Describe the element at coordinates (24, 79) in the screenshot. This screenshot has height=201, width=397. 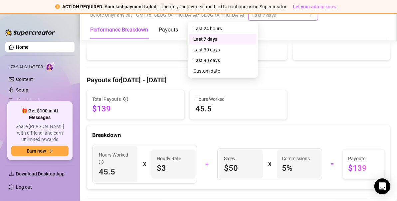
I see `a: Content` at that location.